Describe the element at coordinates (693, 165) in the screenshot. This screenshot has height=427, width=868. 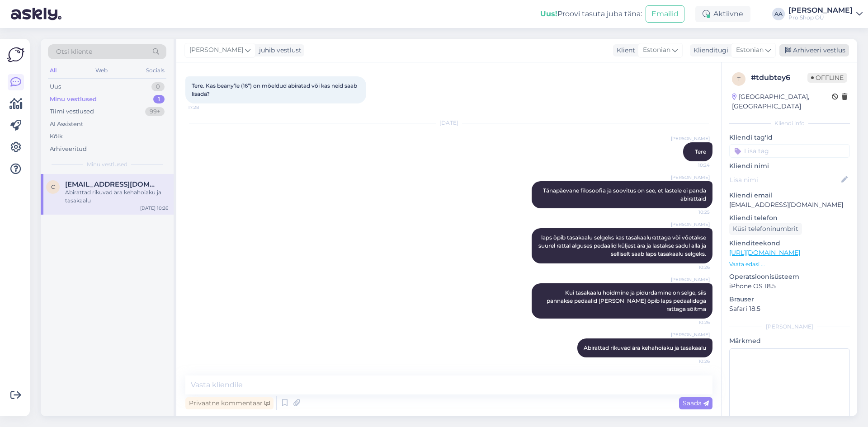
I see `span: 10:24` at that location.